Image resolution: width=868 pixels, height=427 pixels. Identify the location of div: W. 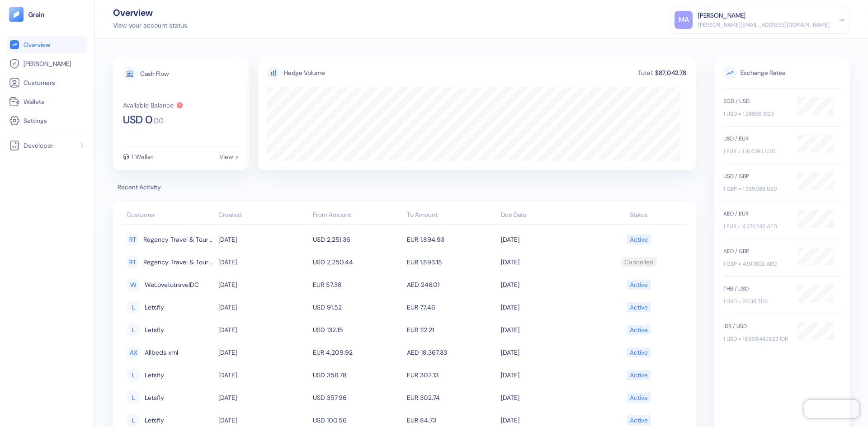
(133, 285).